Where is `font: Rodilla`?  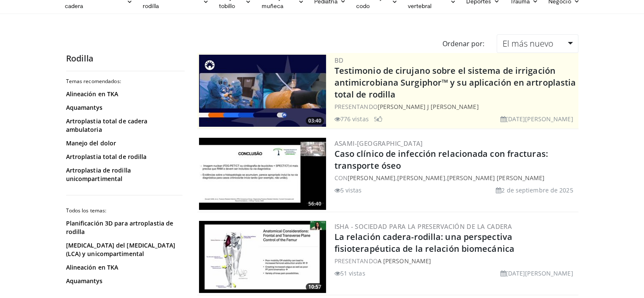 font: Rodilla is located at coordinates (80, 58).